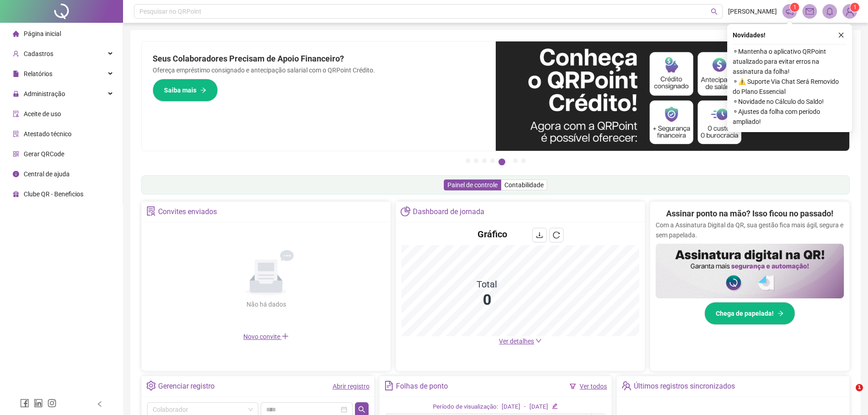 The height and width of the screenshot is (415, 868). I want to click on span: linkedin, so click(38, 403).